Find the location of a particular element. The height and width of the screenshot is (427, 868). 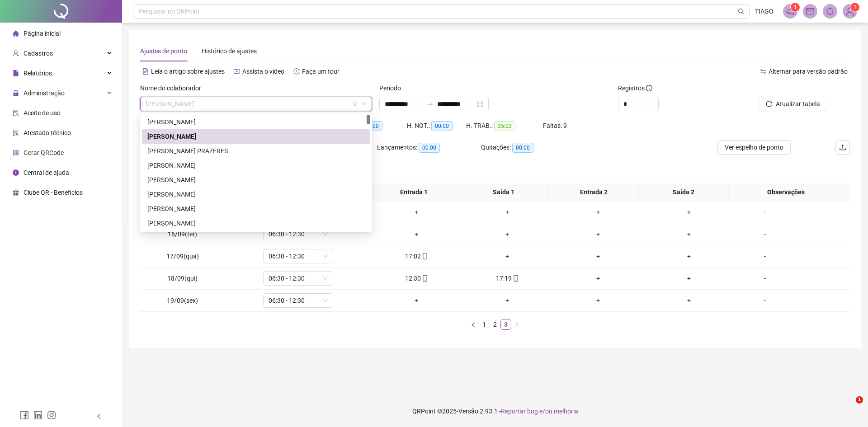

span: TIAGO is located at coordinates (763, 11).